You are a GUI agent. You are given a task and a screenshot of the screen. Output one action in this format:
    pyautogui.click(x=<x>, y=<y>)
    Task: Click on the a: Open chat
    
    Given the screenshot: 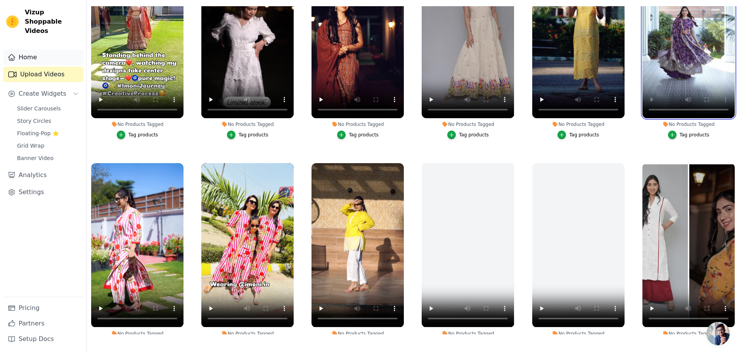 What is the action you would take?
    pyautogui.click(x=718, y=334)
    